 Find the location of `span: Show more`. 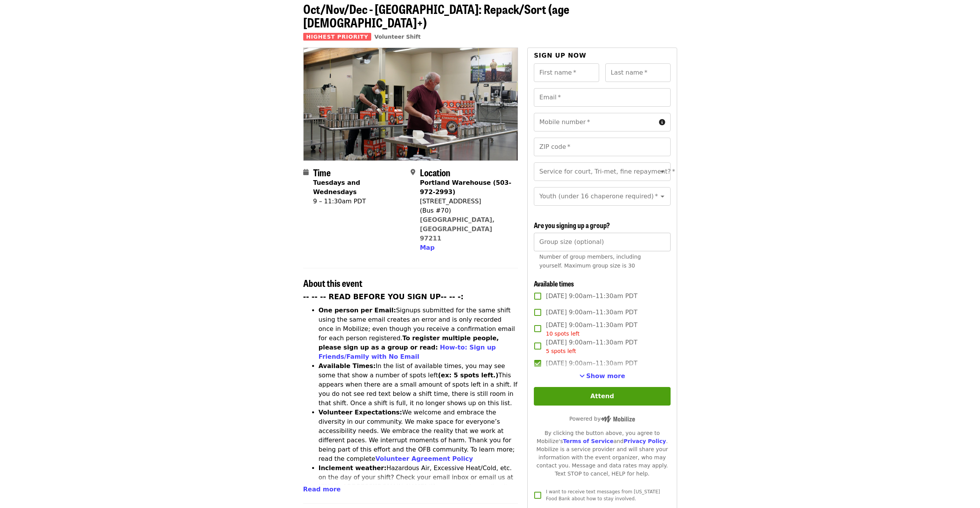

span: Show more is located at coordinates (606, 376).